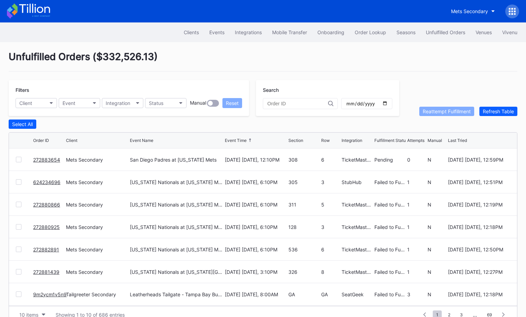 The width and height of the screenshot is (526, 317). Describe the element at coordinates (446, 32) in the screenshot. I see `button: Unfulfilled Orders` at that location.